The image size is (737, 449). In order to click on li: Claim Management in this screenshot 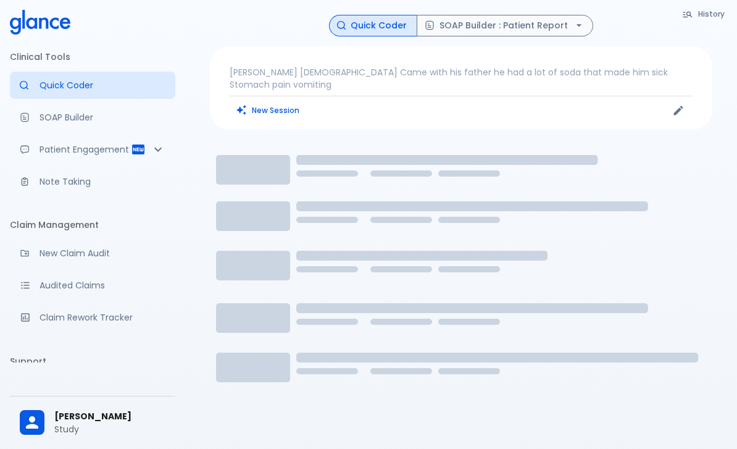, I will do `click(93, 225)`.